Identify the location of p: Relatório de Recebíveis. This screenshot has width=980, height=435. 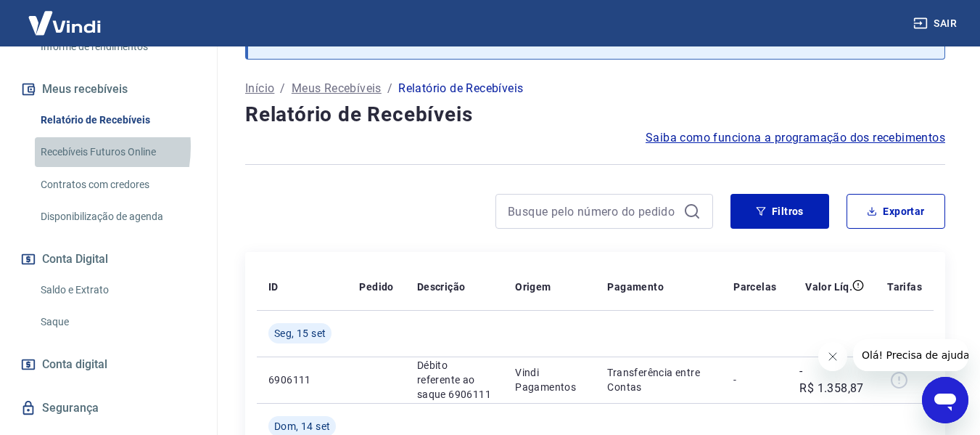
(461, 88).